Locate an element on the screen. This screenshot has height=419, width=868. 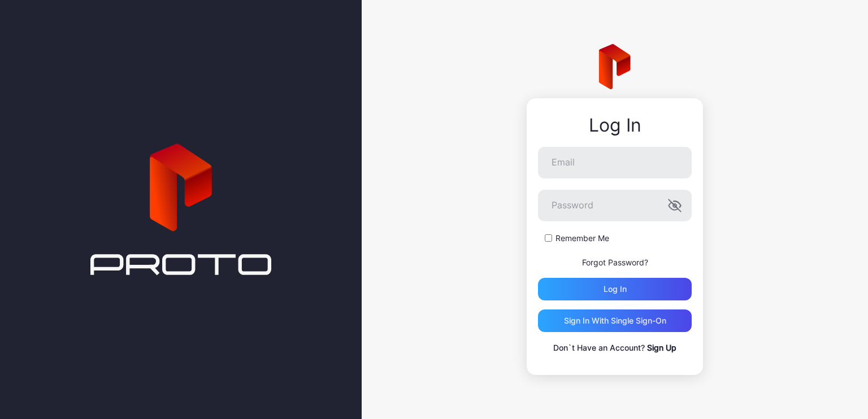
label: Remember Me is located at coordinates (582, 238).